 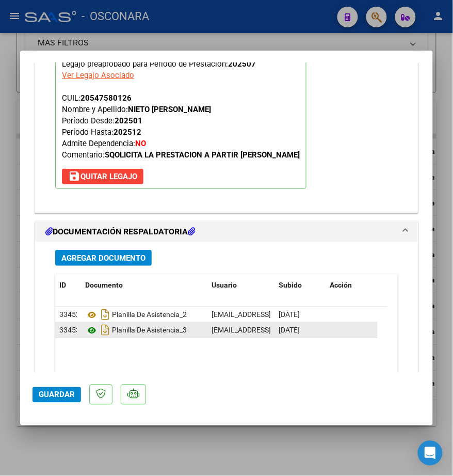 What do you see at coordinates (341, 285) in the screenshot?
I see `span: Acción` at bounding box center [341, 285].